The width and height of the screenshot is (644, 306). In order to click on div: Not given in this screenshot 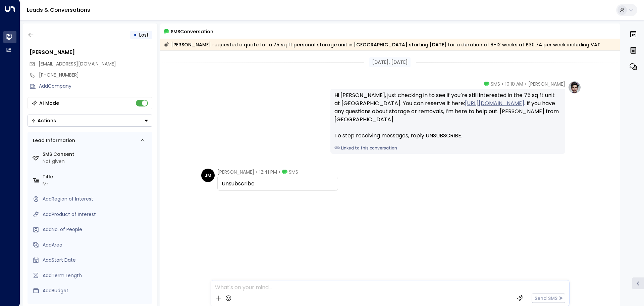, I will do `click(96, 161)`.